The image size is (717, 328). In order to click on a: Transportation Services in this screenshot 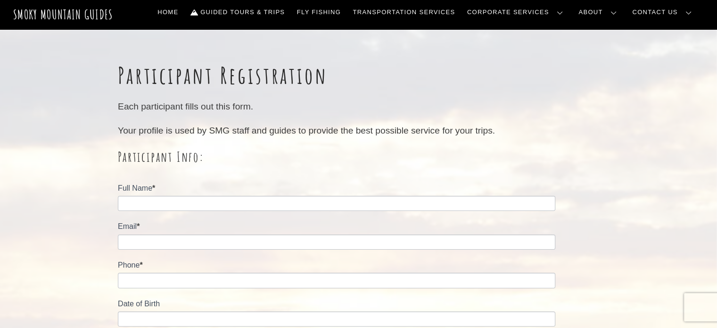, I will do `click(404, 12)`.